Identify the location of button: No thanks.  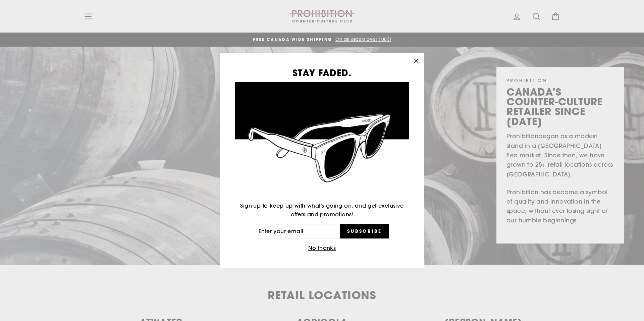
(322, 248).